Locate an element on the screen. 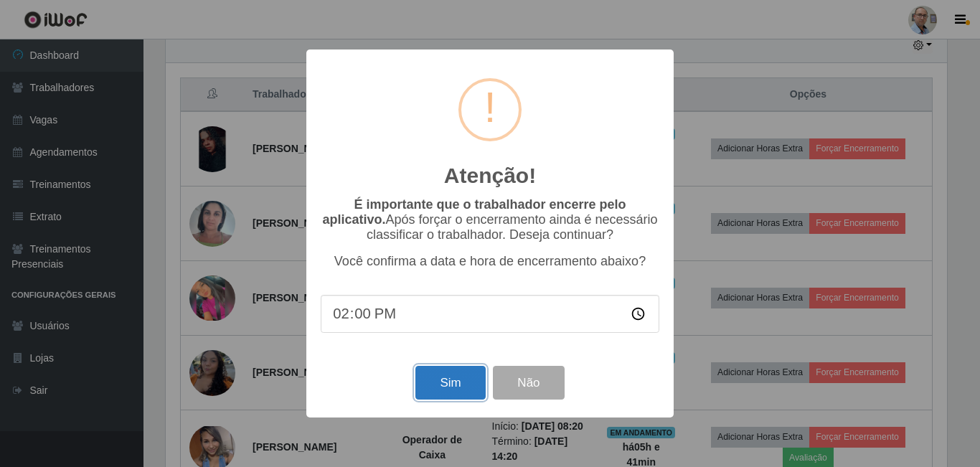  b: É importante que o trabalhador encerre pelo aplicativo. is located at coordinates (474, 212).